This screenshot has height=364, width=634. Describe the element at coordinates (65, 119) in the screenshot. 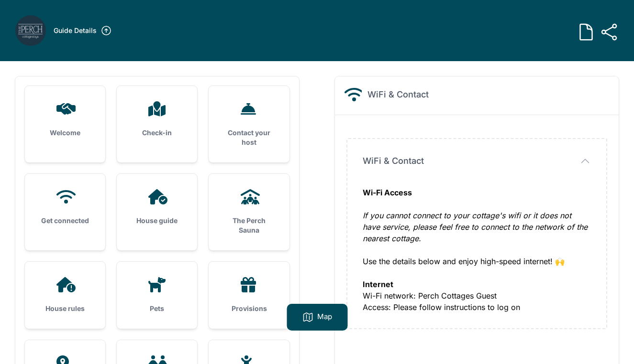

I see `a: Welcome` at that location.